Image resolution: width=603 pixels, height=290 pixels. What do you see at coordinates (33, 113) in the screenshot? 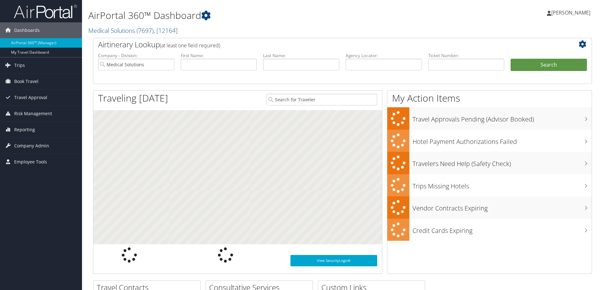
I see `span: Risk Management` at bounding box center [33, 113].